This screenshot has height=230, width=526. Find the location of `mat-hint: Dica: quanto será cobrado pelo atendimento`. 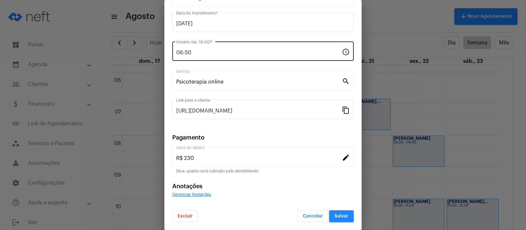

mat-hint: Dica: quanto será cobrado pelo atendimento is located at coordinates (217, 171).